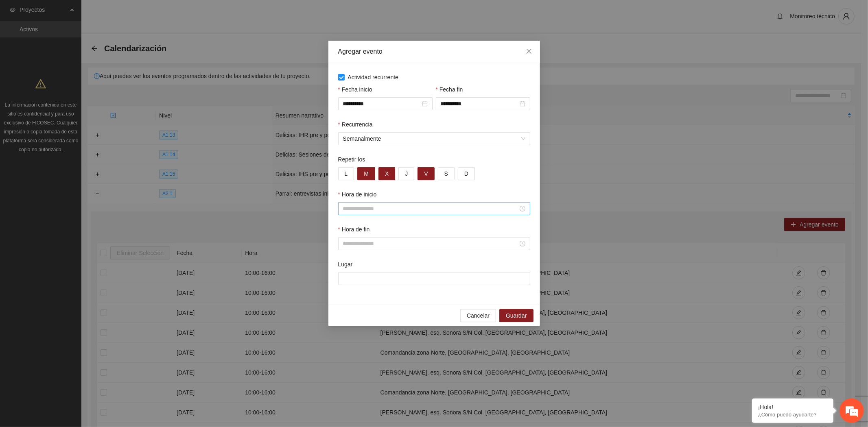  I want to click on label: Lugar, so click(346, 264).